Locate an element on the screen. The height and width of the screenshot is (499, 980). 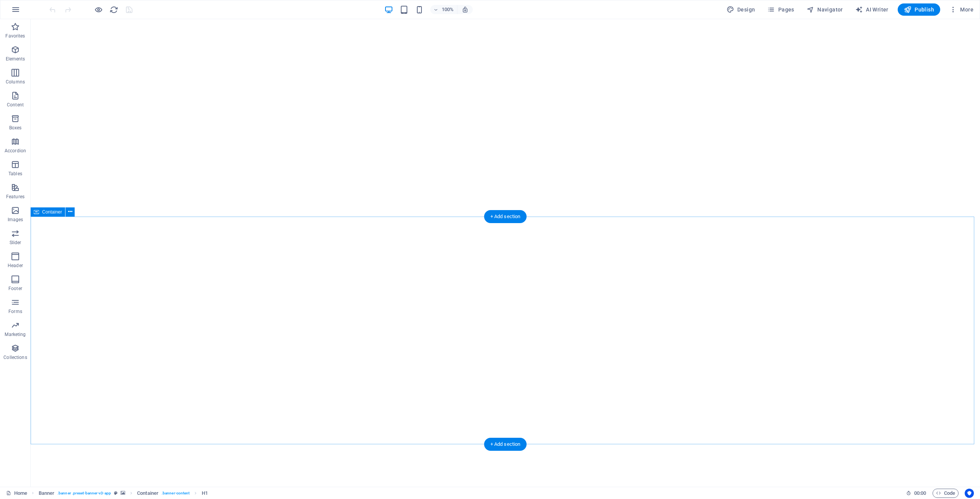
button: reload is located at coordinates (113, 10).